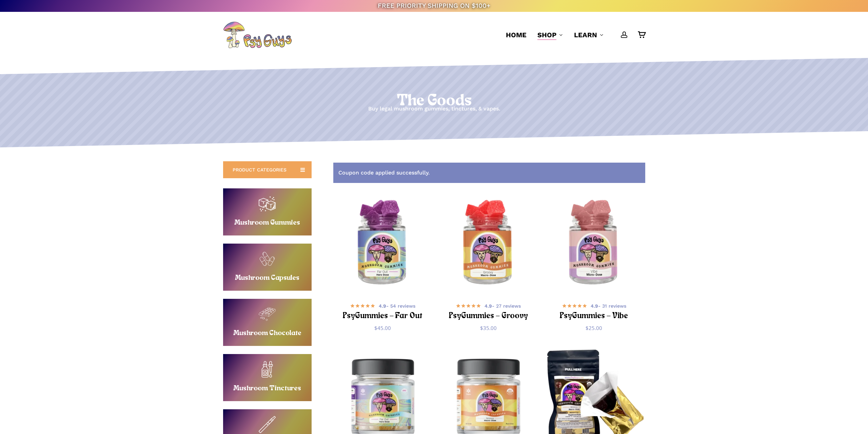 This screenshot has height=434, width=868. What do you see at coordinates (503, 306) in the screenshot?
I see `span: - 27 reviews` at bounding box center [503, 306].